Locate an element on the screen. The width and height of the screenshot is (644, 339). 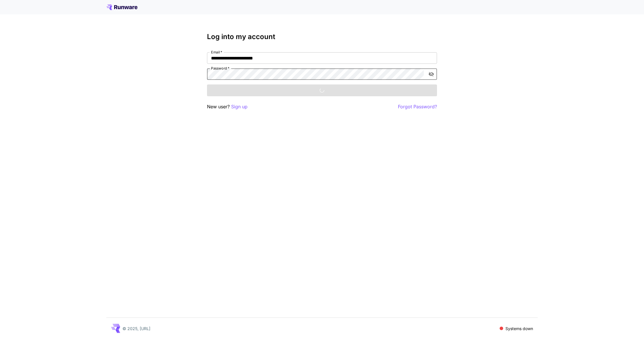
label: Password is located at coordinates (220, 68).